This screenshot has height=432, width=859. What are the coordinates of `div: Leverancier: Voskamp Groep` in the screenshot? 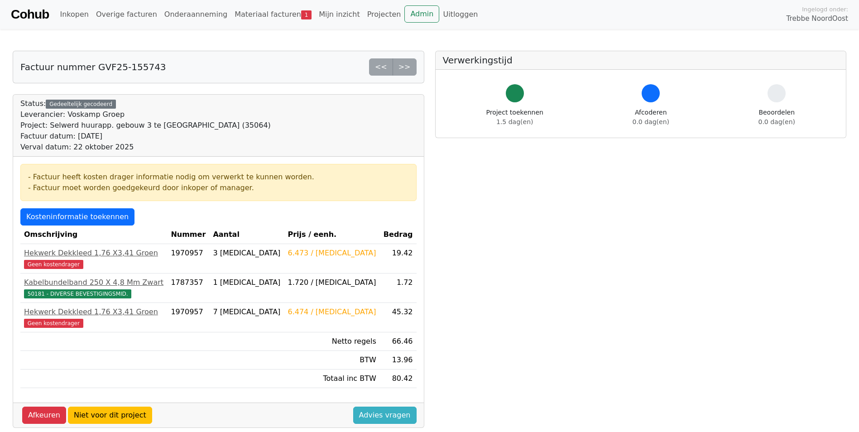 It's located at (145, 115).